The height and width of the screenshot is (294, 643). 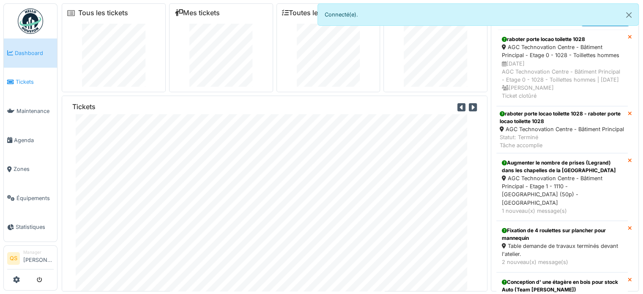 I want to click on a: Agenda, so click(x=30, y=140).